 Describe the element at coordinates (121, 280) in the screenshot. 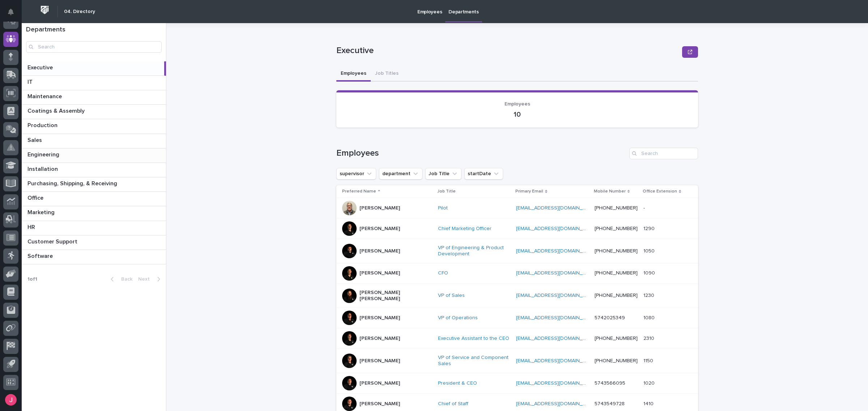

I see `button: Back` at that location.